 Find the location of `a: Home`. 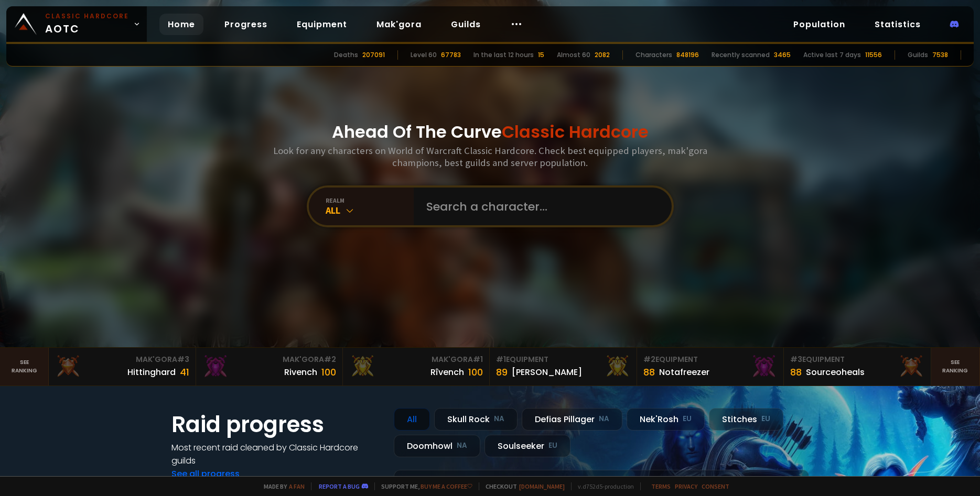

a: Home is located at coordinates (181, 24).